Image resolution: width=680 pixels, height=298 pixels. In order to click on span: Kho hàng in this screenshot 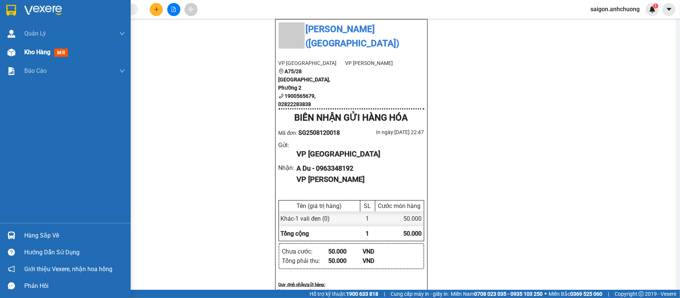, I will do `click(37, 52)`.